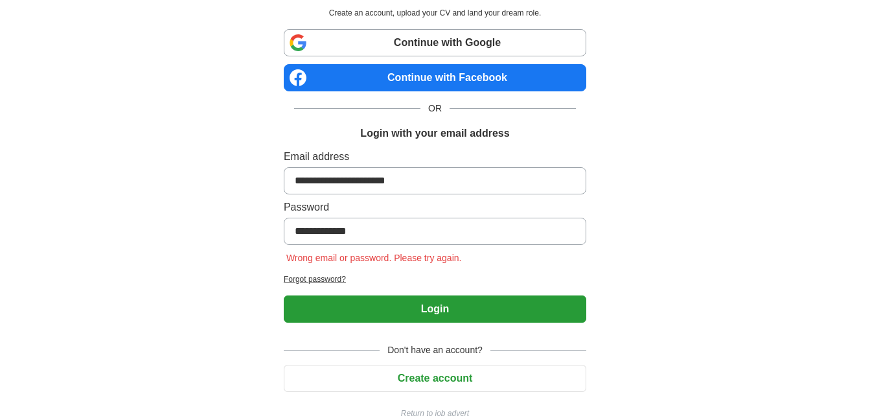  What do you see at coordinates (435, 279) in the screenshot?
I see `a: Forgot password?` at bounding box center [435, 279].